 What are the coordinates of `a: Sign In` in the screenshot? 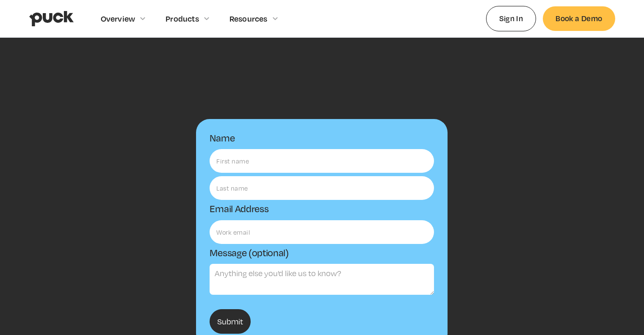 It's located at (511, 18).